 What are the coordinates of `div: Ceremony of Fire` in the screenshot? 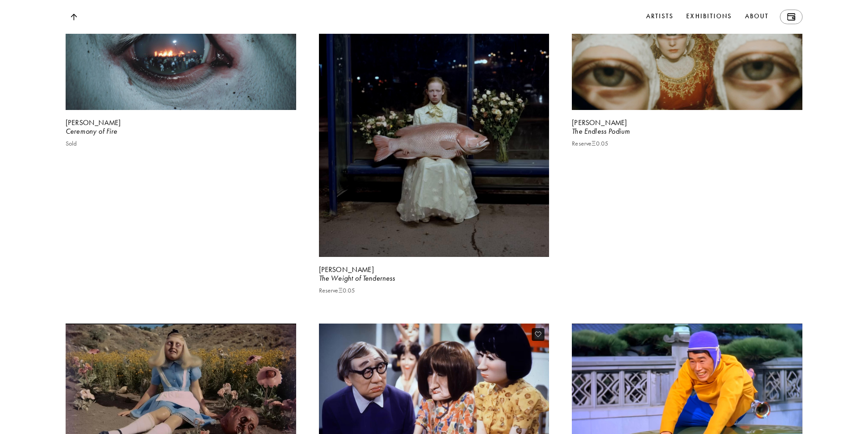 It's located at (181, 131).